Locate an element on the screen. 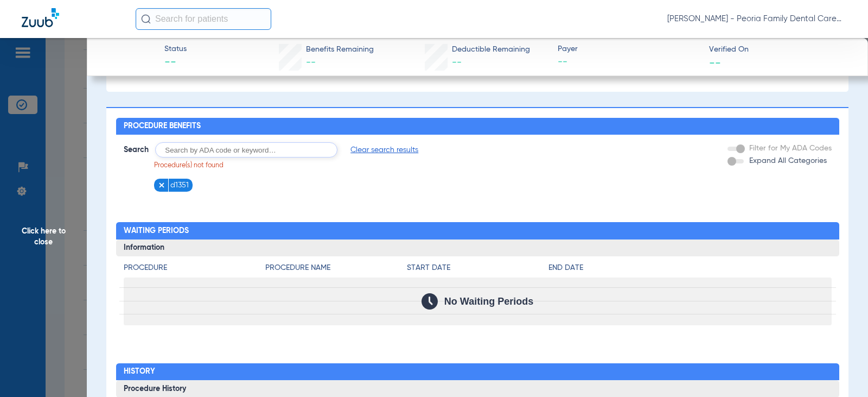 The height and width of the screenshot is (397, 868). span: Payer is located at coordinates (628, 49).